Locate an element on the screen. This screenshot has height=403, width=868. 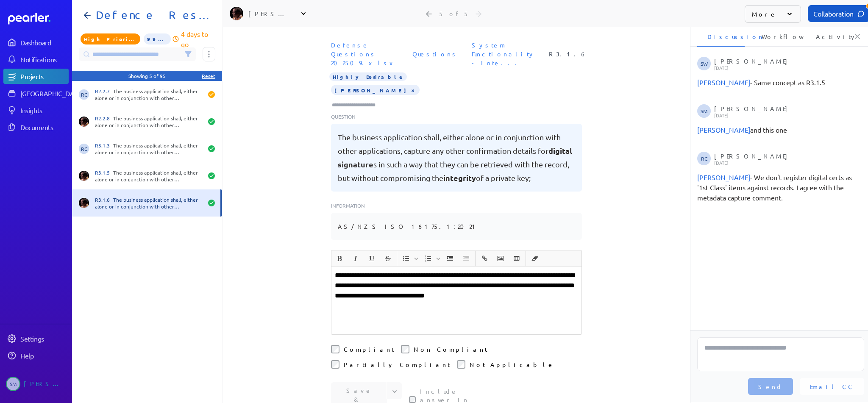
span: R3.1.3 is located at coordinates (104, 145).